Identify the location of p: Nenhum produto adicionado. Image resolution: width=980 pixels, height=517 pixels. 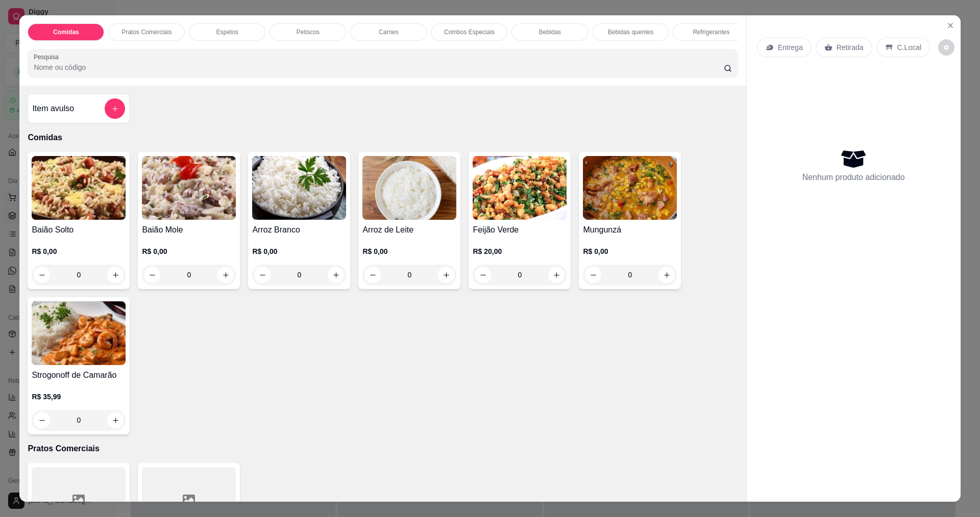
(854, 178).